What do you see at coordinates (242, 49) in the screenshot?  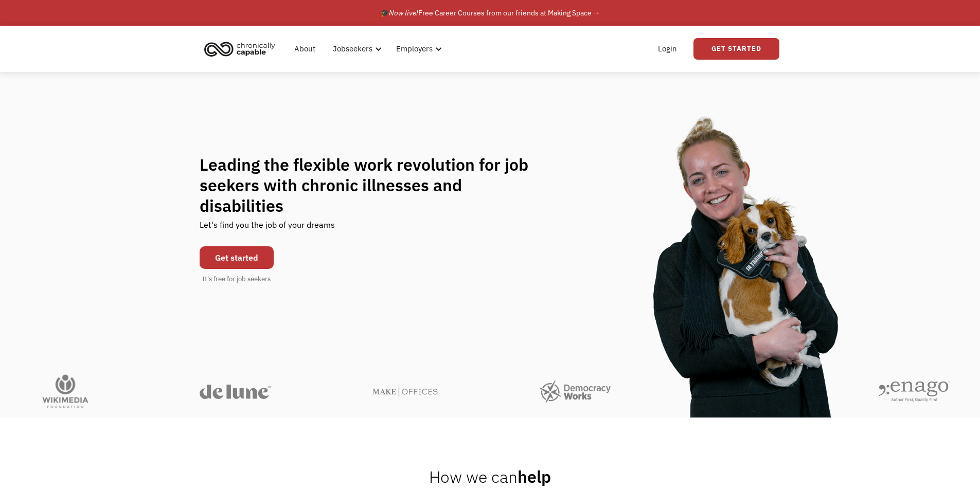 I see `a: home` at bounding box center [242, 49].